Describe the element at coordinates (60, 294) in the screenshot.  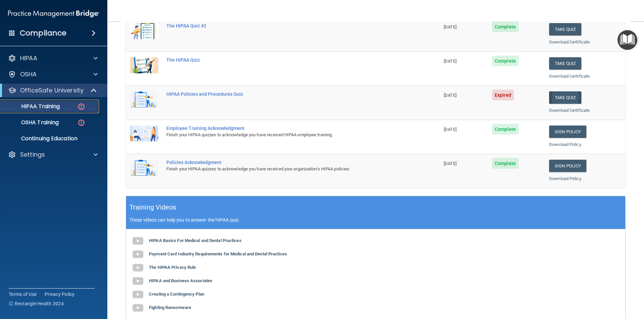
I see `a: Privacy Policy` at that location.